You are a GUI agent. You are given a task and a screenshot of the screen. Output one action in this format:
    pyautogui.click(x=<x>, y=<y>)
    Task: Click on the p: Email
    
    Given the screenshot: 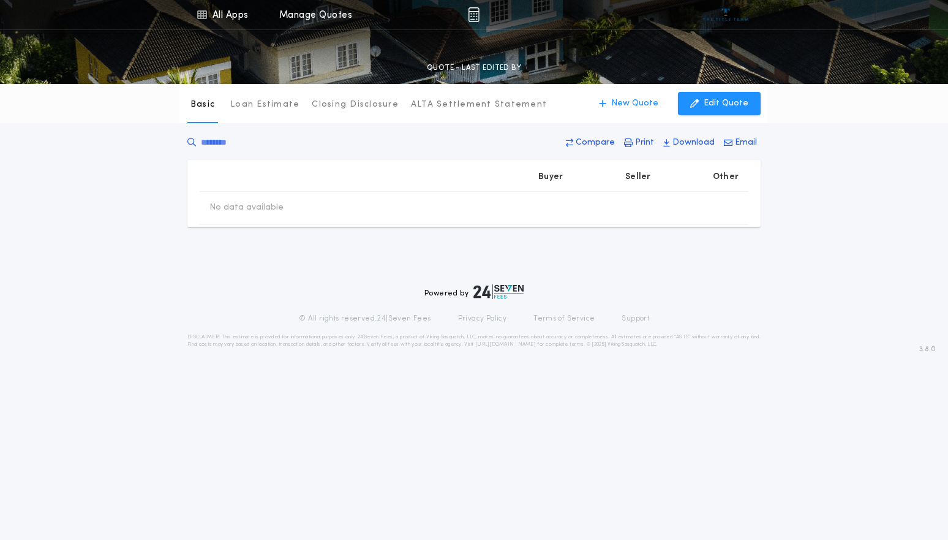 What is the action you would take?
    pyautogui.click(x=746, y=143)
    